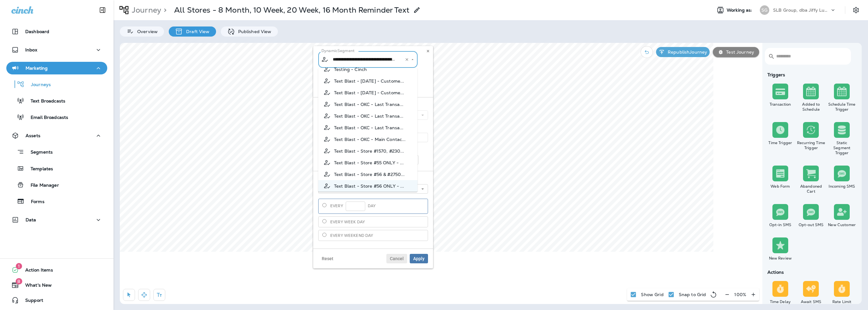 The width and height of the screenshot is (868, 310). Describe the element at coordinates (370, 139) in the screenshot. I see `span: Text Blast - OKC - Main Contac...` at that location.